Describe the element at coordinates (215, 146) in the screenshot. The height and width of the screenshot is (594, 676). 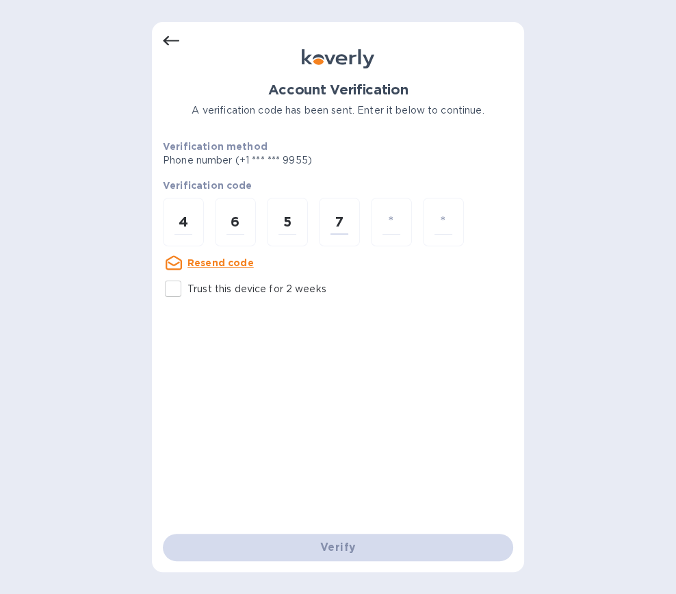
I see `b: Verification method` at that location.